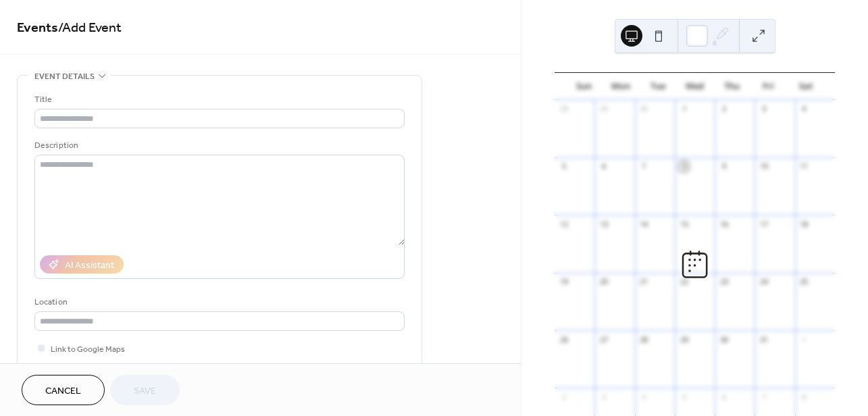 The height and width of the screenshot is (416, 868). What do you see at coordinates (644, 223) in the screenshot?
I see `div: 14` at bounding box center [644, 223].